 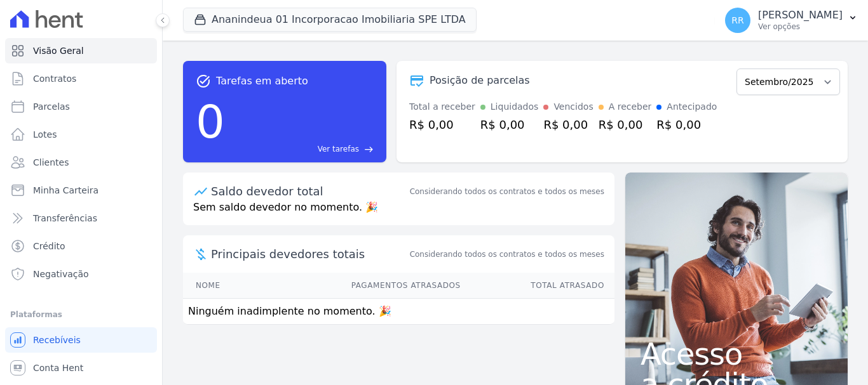 I want to click on p: Sem saldo devedor no momento. 🎉, so click(x=399, y=213).